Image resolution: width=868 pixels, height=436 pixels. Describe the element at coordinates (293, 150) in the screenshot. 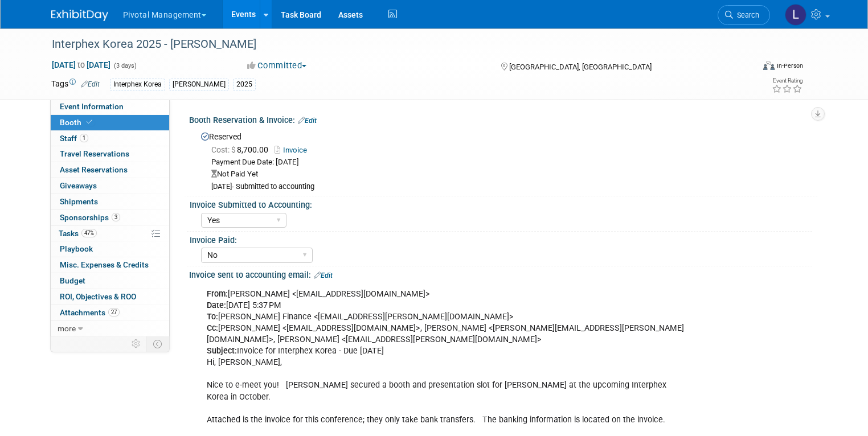

I see `a: Invoice` at that location.